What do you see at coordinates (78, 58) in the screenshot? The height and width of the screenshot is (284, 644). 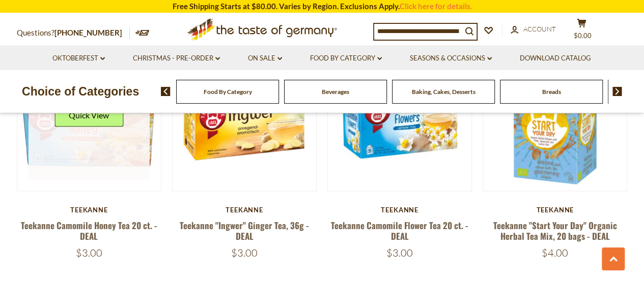 I see `a: Oktoberfest` at bounding box center [78, 58].